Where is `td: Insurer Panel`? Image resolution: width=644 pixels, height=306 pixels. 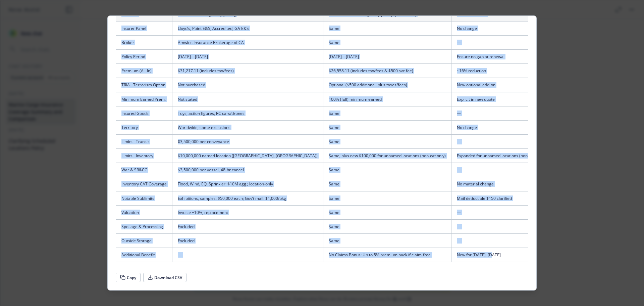 td: Insurer Panel is located at coordinates (144, 28).